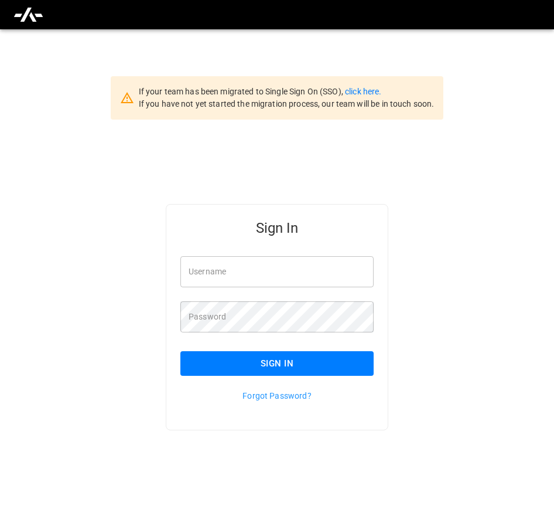 Image resolution: width=554 pixels, height=523 pixels. I want to click on button: Sign In, so click(277, 363).